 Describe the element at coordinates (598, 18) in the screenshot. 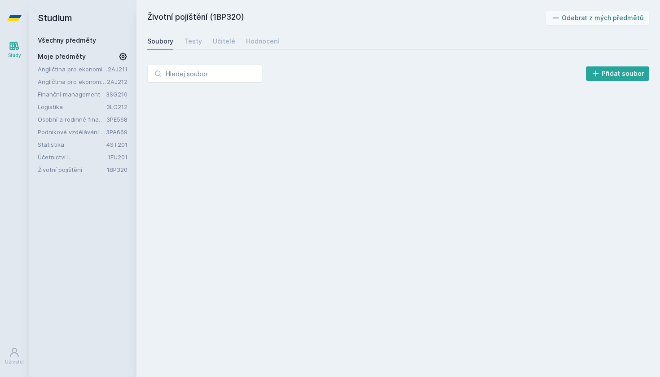

I see `button: Odebrat z mých předmětů` at that location.